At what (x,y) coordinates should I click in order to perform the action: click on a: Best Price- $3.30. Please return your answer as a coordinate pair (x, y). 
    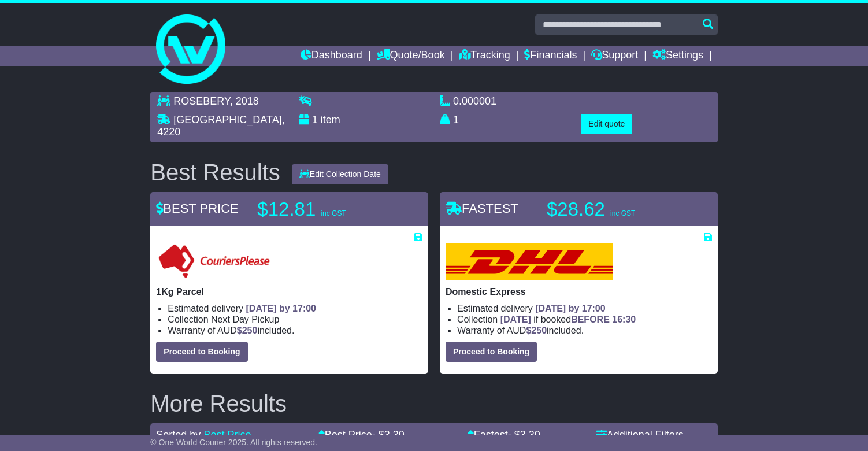
    Looking at the image, I should click on (361, 435).